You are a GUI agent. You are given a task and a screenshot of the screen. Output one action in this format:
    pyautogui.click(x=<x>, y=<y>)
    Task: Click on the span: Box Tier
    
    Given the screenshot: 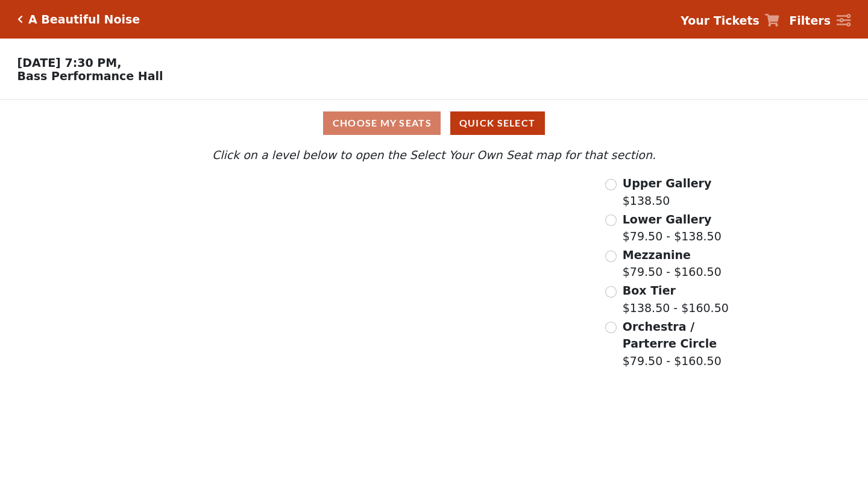 What is the action you would take?
    pyautogui.click(x=649, y=291)
    